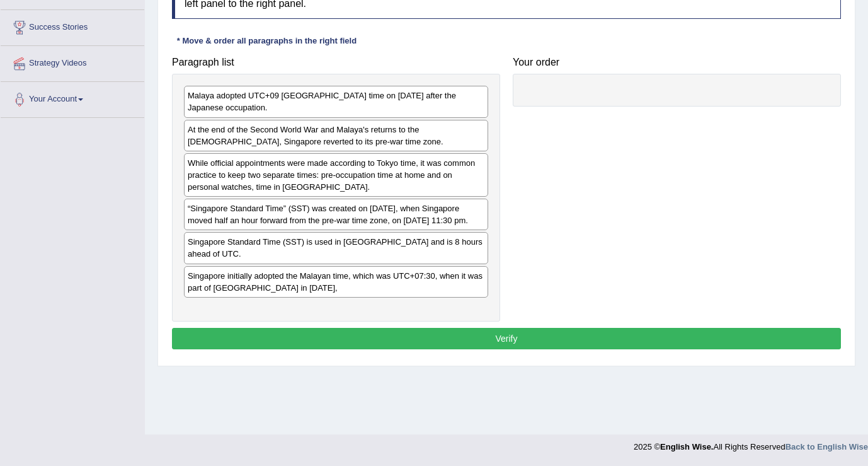 The image size is (868, 466). Describe the element at coordinates (266, 41) in the screenshot. I see `div: * Move & order all paragraphs in the right field` at that location.